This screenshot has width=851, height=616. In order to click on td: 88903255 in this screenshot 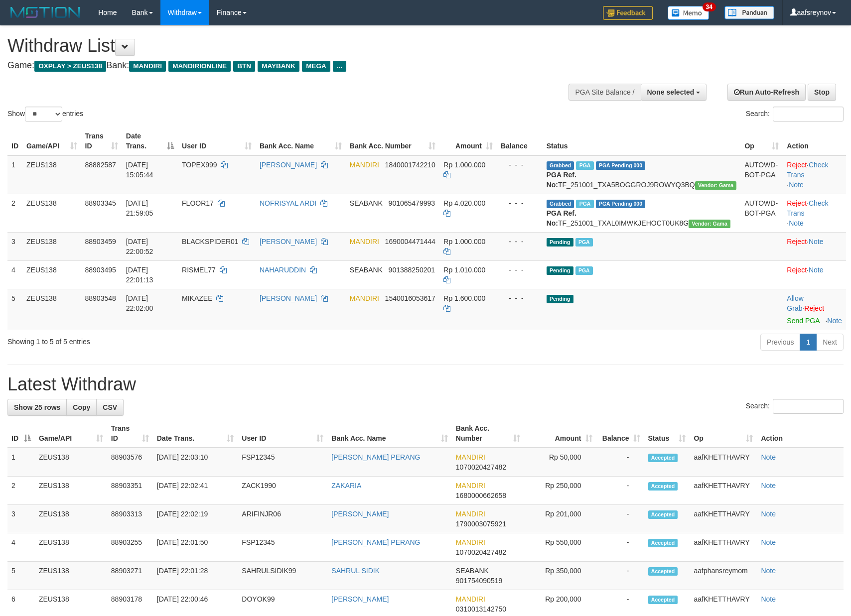, I will do `click(130, 547)`.